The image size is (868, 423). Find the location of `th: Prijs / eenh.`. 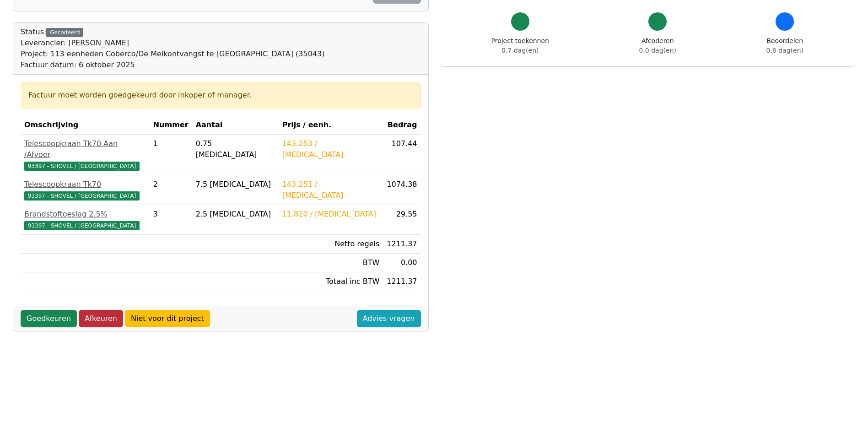

th: Prijs / eenh. is located at coordinates (331, 125).